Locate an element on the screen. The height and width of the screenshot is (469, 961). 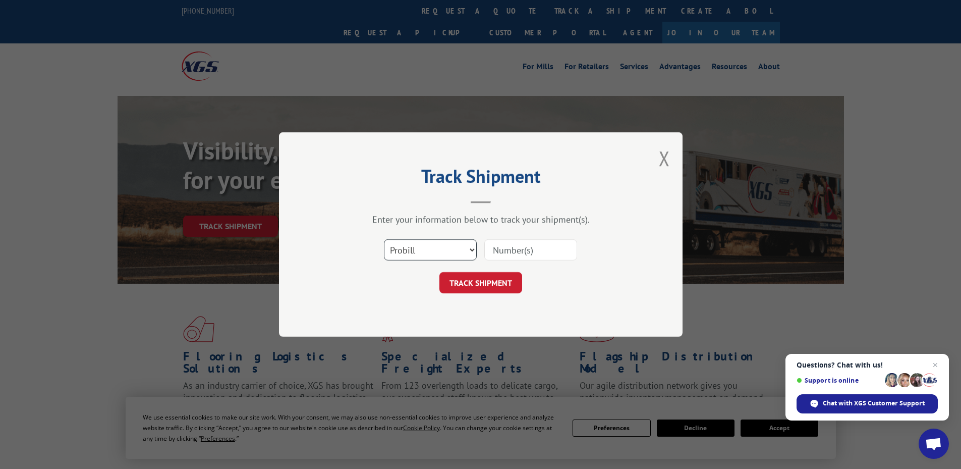
a: Open chat is located at coordinates (934, 444).